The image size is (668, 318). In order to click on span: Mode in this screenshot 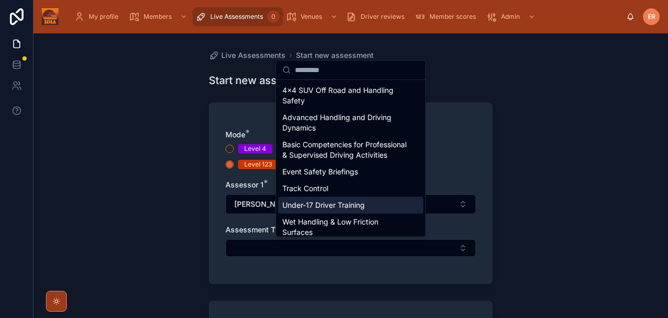, I will do `click(235, 134)`.